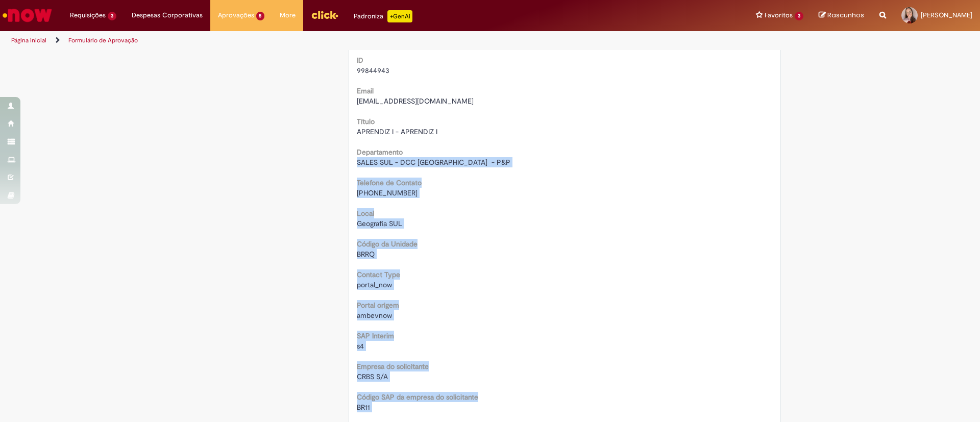 This screenshot has height=422, width=980. What do you see at coordinates (389, 183) in the screenshot?
I see `b: Telefone de Contato` at bounding box center [389, 183].